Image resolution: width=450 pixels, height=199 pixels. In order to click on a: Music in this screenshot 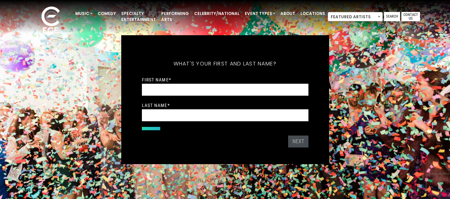, I will do `click(84, 14)`.